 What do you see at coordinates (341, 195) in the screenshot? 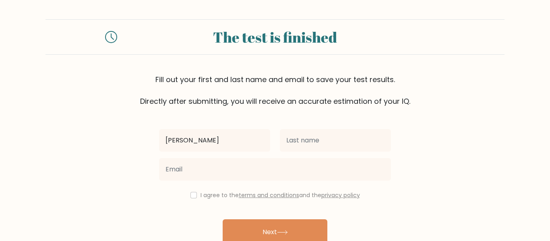
I see `a: privacy policy` at bounding box center [341, 195].